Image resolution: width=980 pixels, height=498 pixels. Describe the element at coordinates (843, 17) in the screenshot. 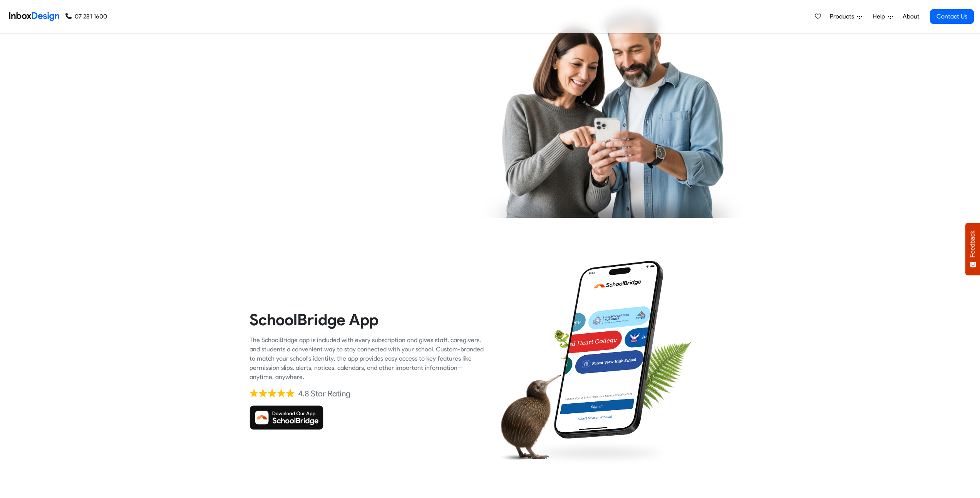

I see `span: Products` at that location.